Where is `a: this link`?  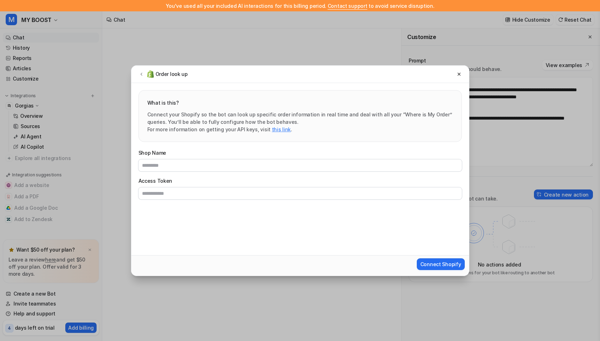
a: this link is located at coordinates (281, 129).